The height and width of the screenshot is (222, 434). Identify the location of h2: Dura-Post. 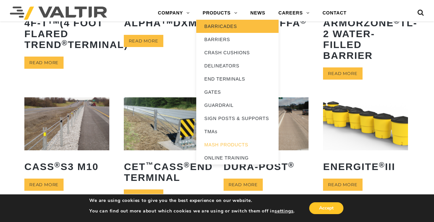
(266, 167).